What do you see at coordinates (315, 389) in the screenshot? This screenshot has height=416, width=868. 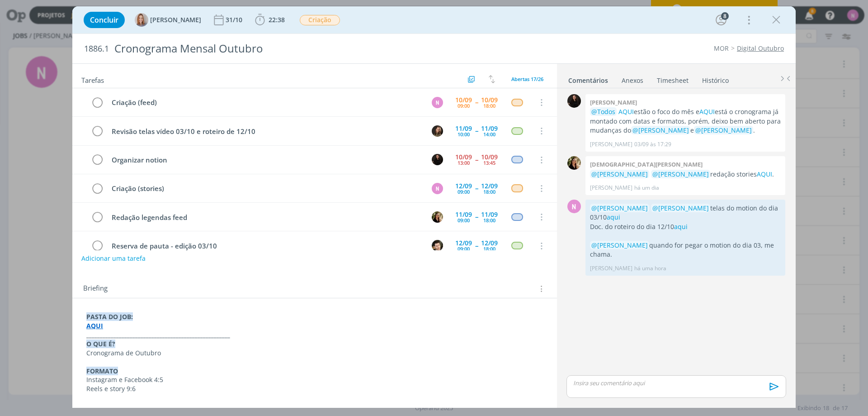 I see `p: Reels e story 9:6` at bounding box center [315, 389].